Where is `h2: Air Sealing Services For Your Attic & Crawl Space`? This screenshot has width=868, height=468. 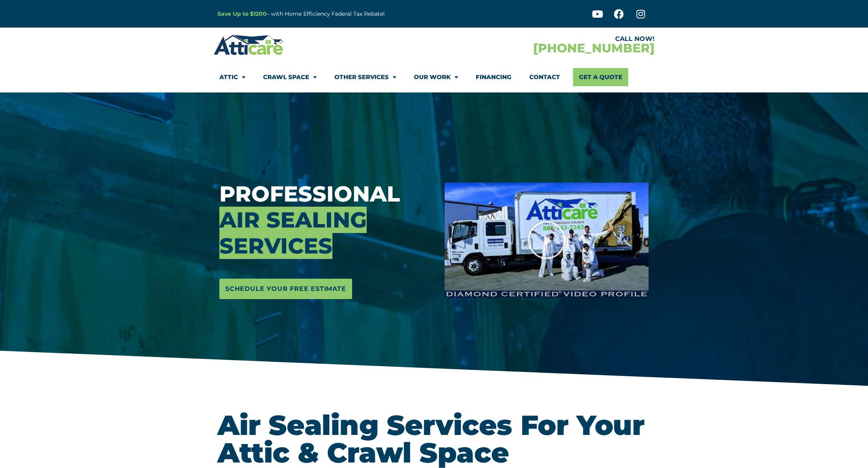
h2: Air Sealing Services For Your Attic & Crawl Space is located at coordinates (434, 439).